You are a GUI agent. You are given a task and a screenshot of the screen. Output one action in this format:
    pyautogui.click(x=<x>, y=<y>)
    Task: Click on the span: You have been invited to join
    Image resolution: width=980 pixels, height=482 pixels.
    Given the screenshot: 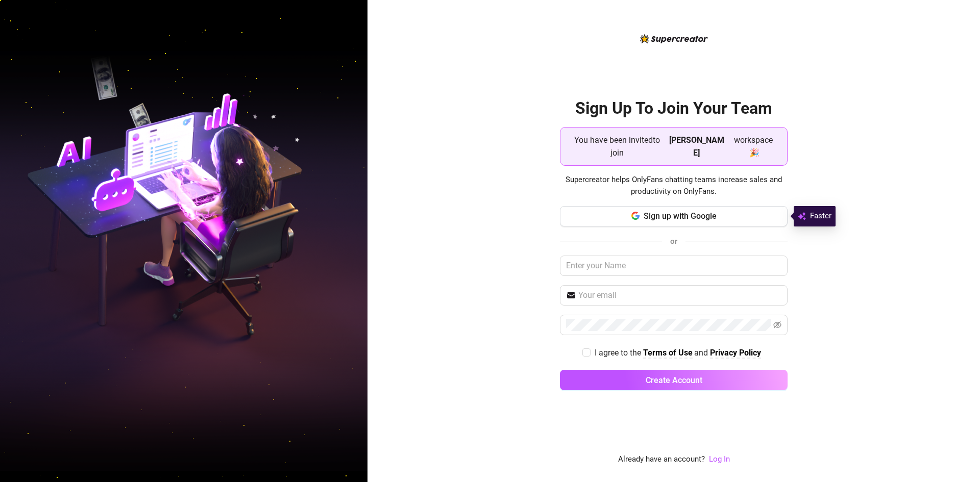 What is the action you would take?
    pyautogui.click(x=617, y=146)
    